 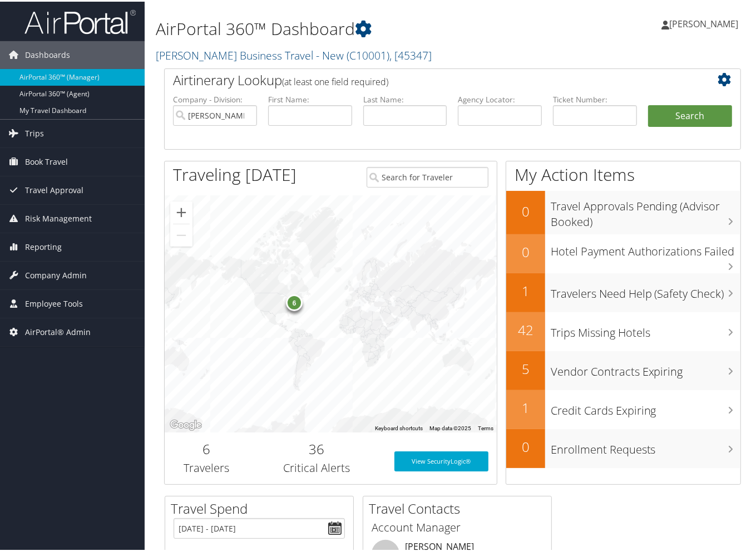 I want to click on h1: My Action Items, so click(x=622, y=173).